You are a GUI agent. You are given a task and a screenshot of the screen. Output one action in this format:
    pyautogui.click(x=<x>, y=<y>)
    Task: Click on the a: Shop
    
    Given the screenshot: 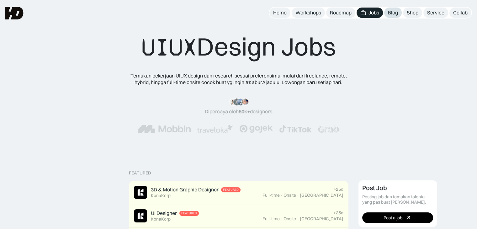 What is the action you would take?
    pyautogui.click(x=412, y=13)
    